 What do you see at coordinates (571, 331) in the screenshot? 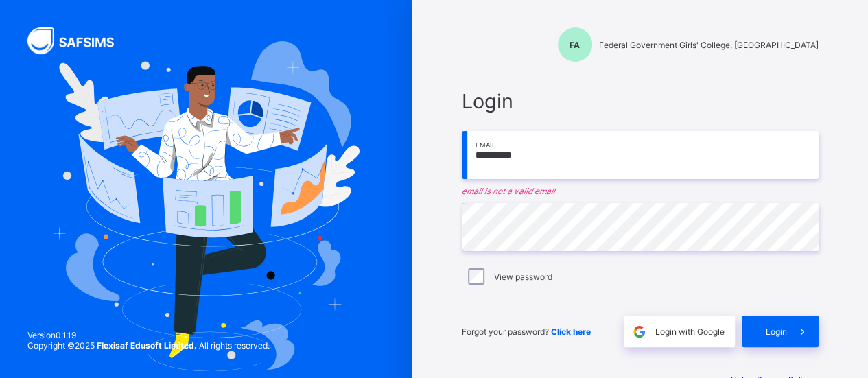
I see `a: Click here` at bounding box center [571, 331].